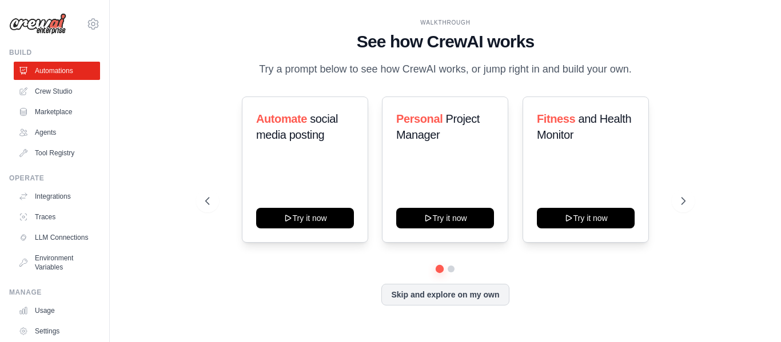 Image resolution: width=781 pixels, height=342 pixels. What do you see at coordinates (57, 153) in the screenshot?
I see `a: Tool Registry` at bounding box center [57, 153].